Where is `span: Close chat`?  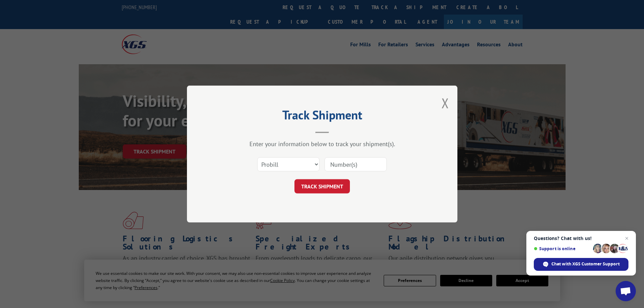 span: Close chat is located at coordinates (626, 238).